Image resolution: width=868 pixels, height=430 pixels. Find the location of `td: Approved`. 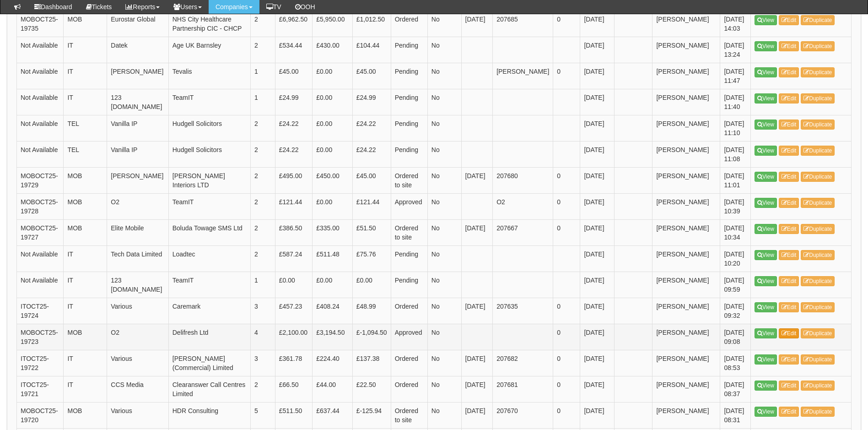

td: Approved is located at coordinates (409, 207).